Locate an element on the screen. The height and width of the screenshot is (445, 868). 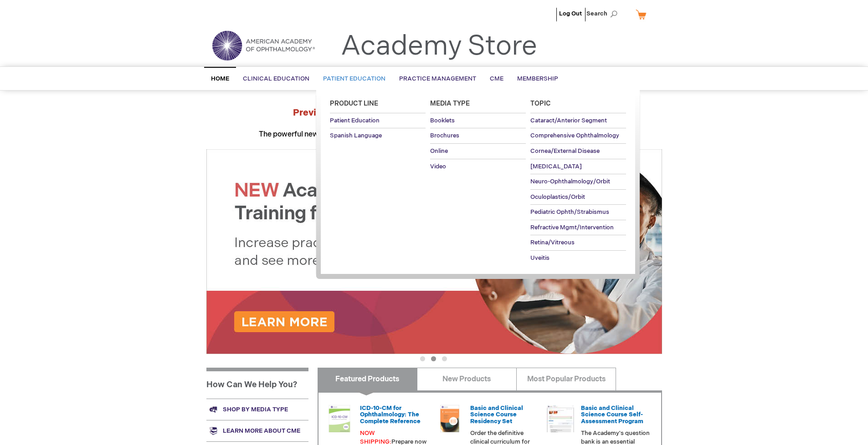
span: Media Type is located at coordinates (449, 103).